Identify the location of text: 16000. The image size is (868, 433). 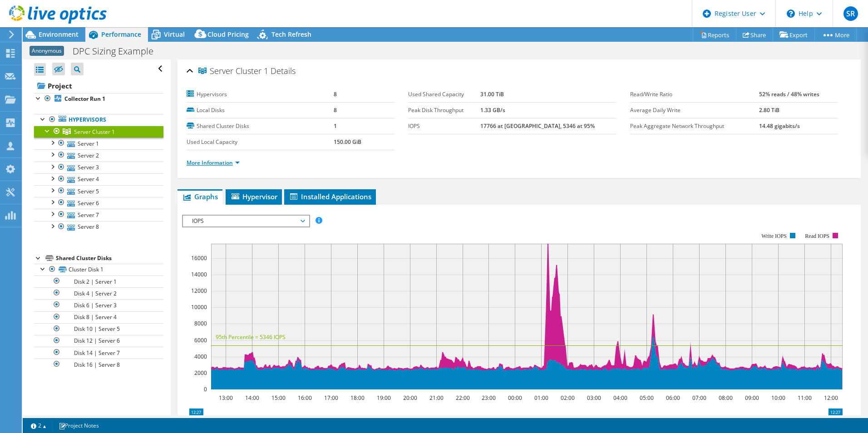
(199, 258).